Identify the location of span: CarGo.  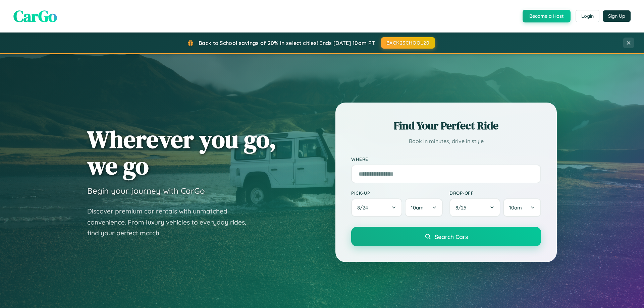
(35, 16).